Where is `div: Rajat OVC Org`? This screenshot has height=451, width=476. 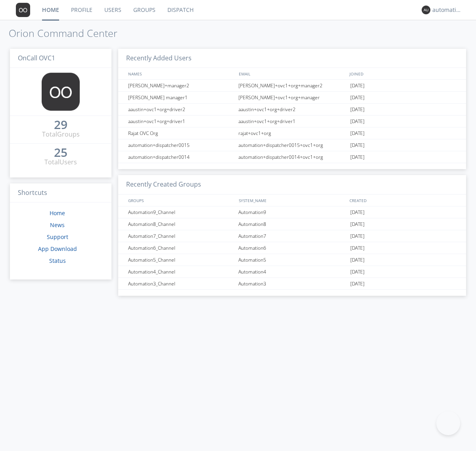 div: Rajat OVC Org is located at coordinates (181, 133).